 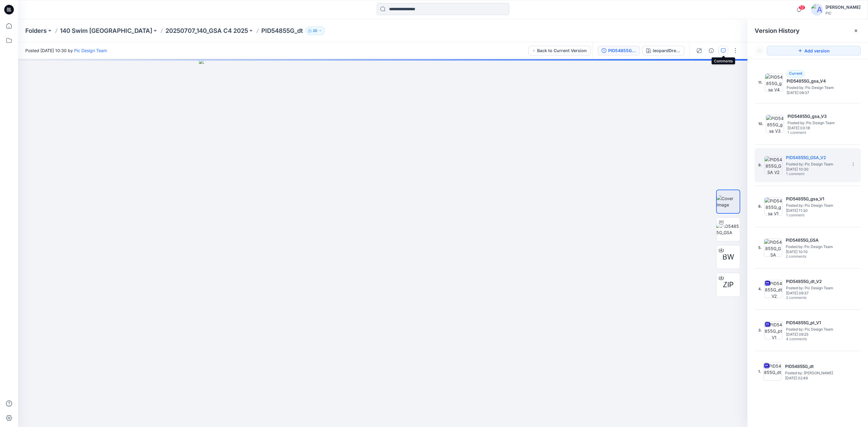 I want to click on div: PIC, so click(x=842, y=13).